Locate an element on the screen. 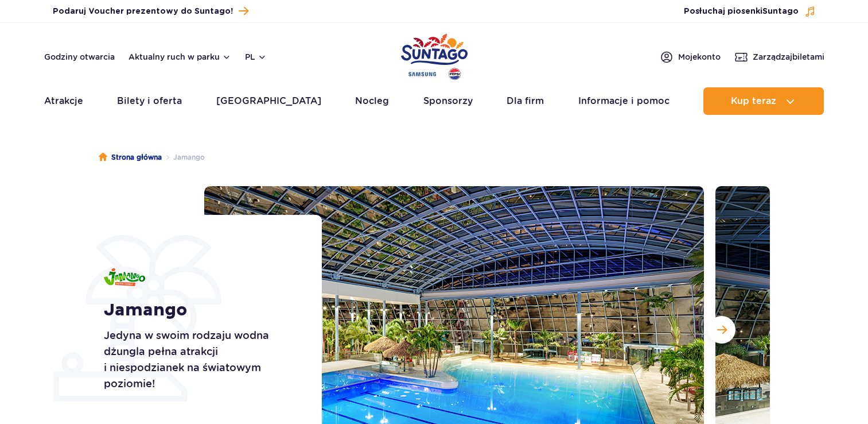  h1: Jamango is located at coordinates (200, 310).